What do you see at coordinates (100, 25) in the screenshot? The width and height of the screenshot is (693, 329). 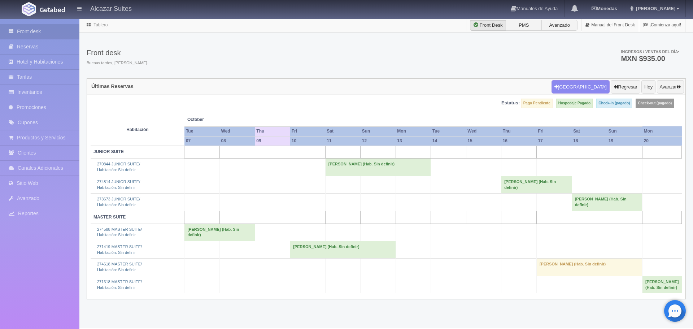 I see `a: Tablero` at bounding box center [100, 25].